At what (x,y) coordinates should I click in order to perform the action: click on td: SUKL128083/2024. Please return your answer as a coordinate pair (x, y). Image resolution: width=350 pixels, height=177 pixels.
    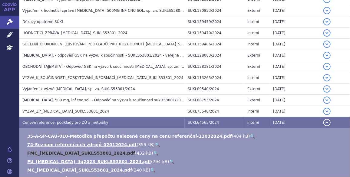
    Looking at the image, I should click on (214, 55).